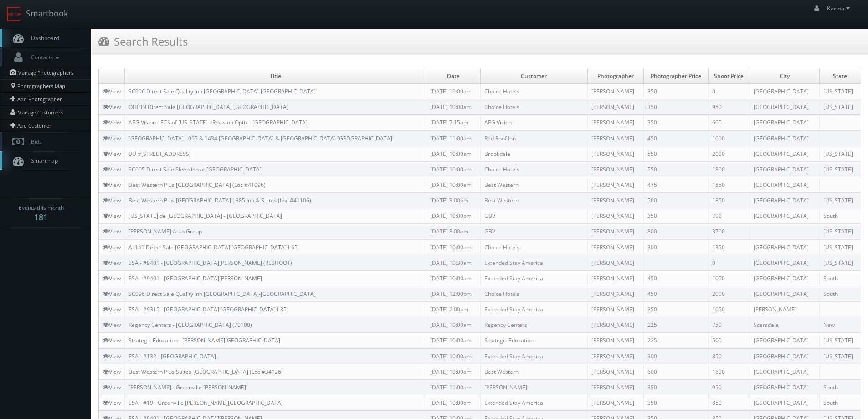  What do you see at coordinates (276, 76) in the screenshot?
I see `td: Title` at bounding box center [276, 76].